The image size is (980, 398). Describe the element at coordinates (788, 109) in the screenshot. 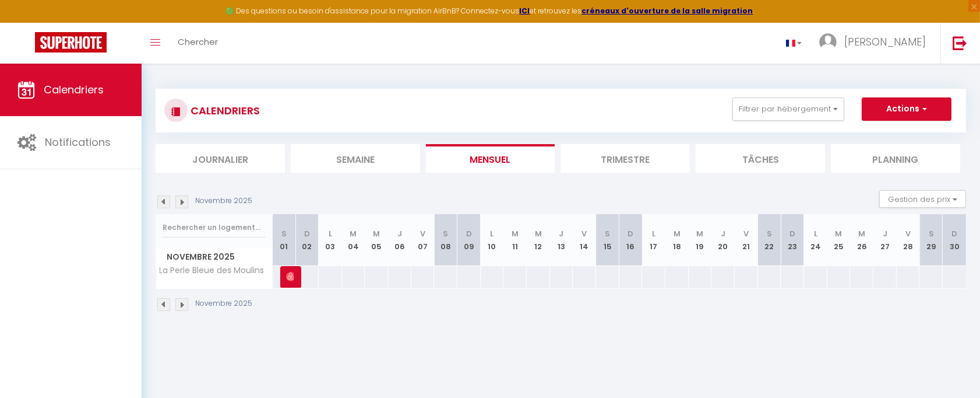

I see `button: Filtrer par hébergement` at that location.